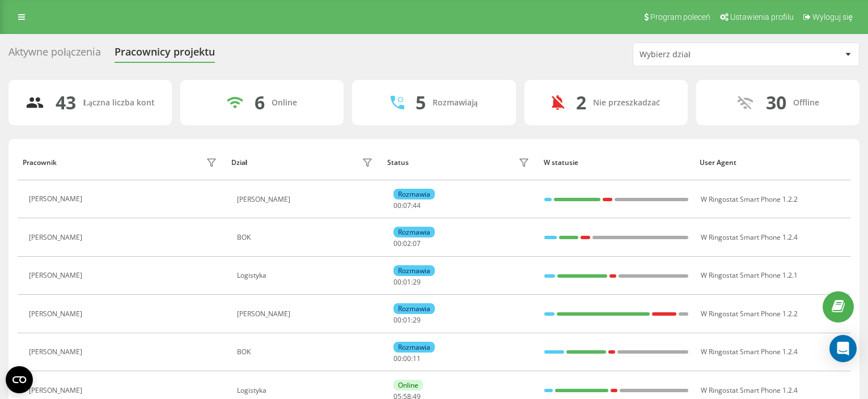  Describe the element at coordinates (616, 163) in the screenshot. I see `div: W statusie` at that location.